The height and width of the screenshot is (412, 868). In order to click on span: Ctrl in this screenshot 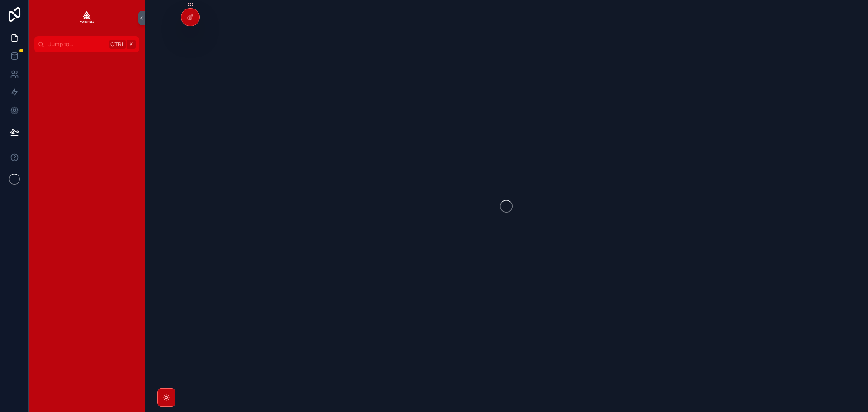, I will do `click(118, 44)`.